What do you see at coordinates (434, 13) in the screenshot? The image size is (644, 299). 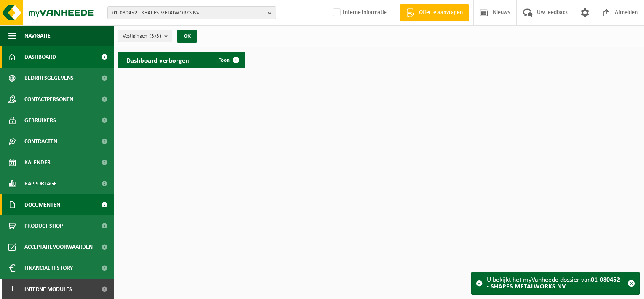 I see `a: Offerte aanvragen` at bounding box center [434, 13].